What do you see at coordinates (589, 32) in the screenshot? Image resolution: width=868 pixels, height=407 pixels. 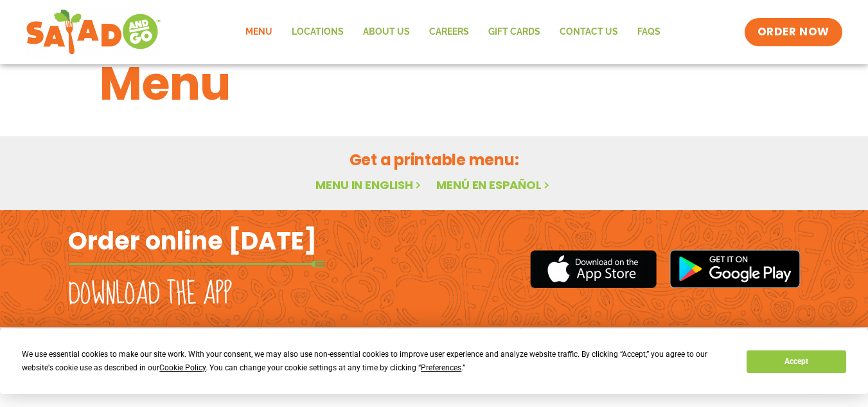 I see `a: Contact Us` at bounding box center [589, 32].